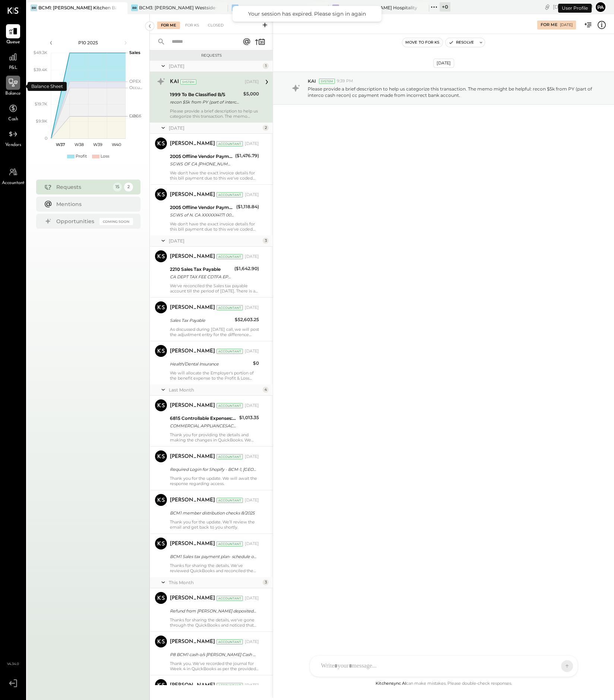 The width and height of the screenshot is (614, 700). What do you see at coordinates (93, 204) in the screenshot?
I see `div: Mentions` at bounding box center [93, 204].